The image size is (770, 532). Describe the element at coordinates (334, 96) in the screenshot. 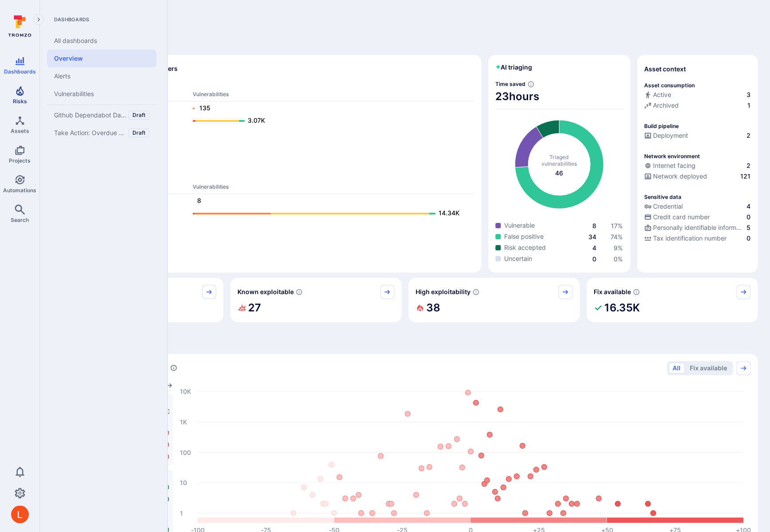

I see `th: Vulnerabilities` at that location.